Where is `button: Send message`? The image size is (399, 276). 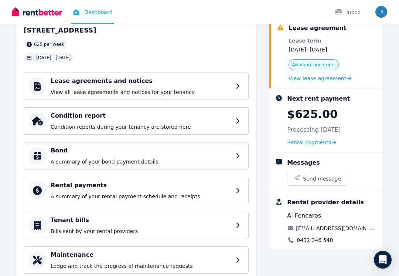
button: Send message is located at coordinates (317, 178).